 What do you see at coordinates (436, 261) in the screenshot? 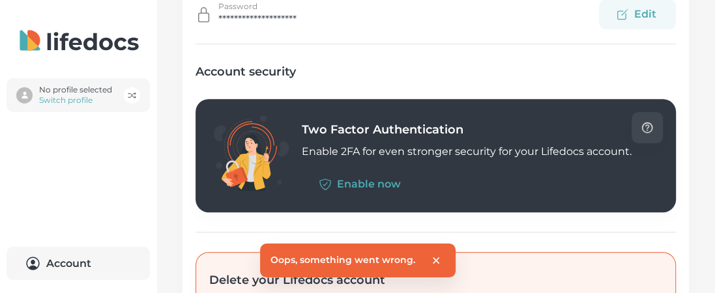
I see `button: close` at bounding box center [436, 261].